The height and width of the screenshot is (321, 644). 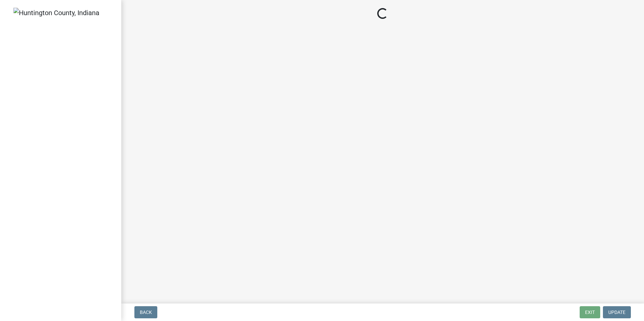 I want to click on span: Update, so click(x=617, y=312).